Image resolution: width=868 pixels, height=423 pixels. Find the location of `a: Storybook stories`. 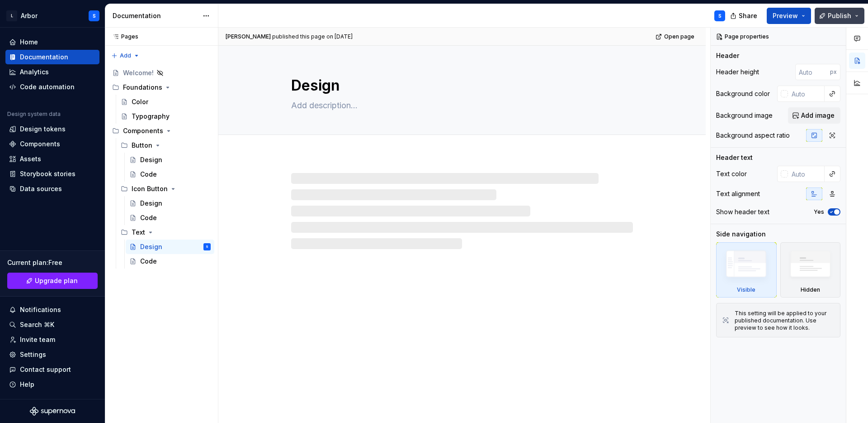

a: Storybook stories is located at coordinates (53, 174).